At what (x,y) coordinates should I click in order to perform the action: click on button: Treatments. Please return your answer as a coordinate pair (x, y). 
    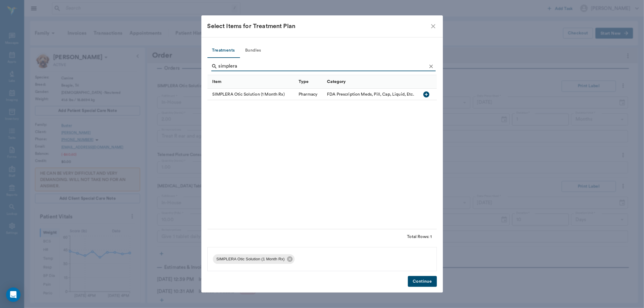
    Looking at the image, I should click on (223, 51).